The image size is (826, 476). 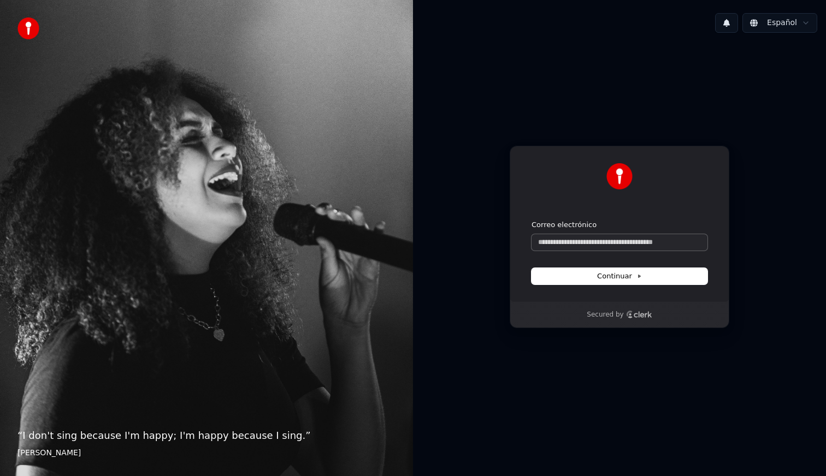 I want to click on a: Clerk logo, so click(x=639, y=315).